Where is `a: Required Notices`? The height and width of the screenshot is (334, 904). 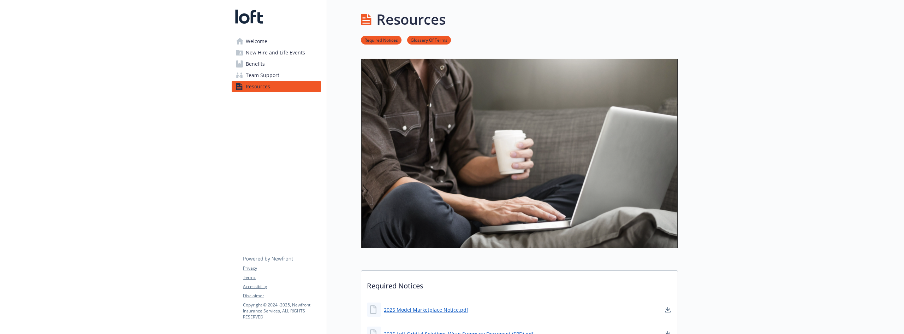 a: Required Notices is located at coordinates (381, 40).